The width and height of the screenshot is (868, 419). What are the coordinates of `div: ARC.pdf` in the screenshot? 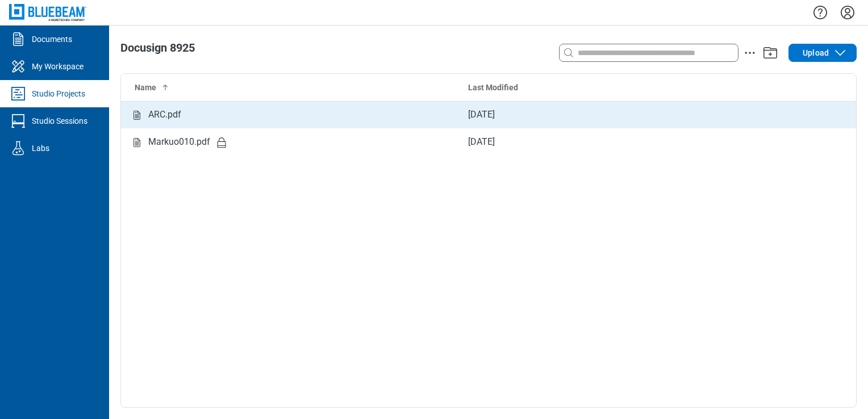 It's located at (165, 114).